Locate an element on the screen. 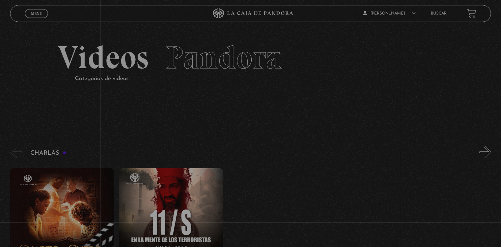  button: Previous is located at coordinates (16, 152).